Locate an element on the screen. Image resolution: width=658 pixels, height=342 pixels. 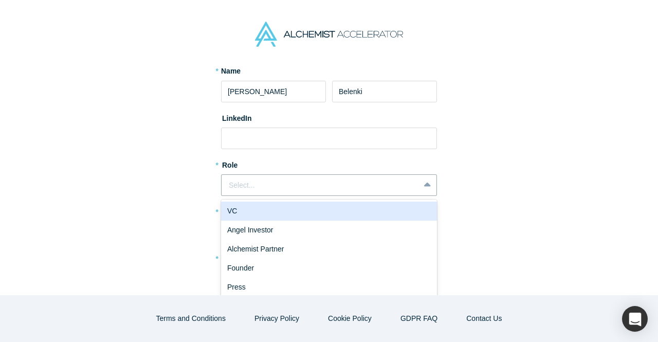
input: Last Name is located at coordinates (385, 92).